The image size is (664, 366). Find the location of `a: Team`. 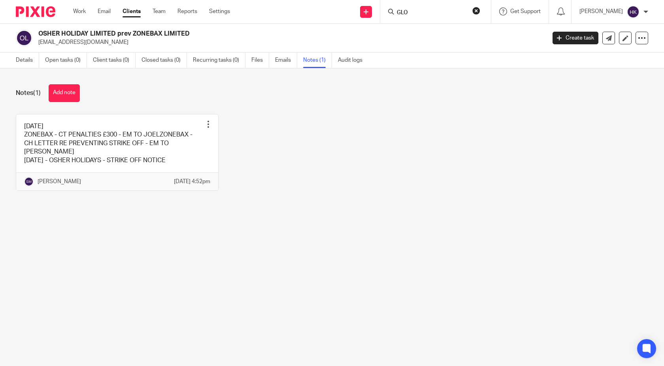

a: Team is located at coordinates (159, 11).